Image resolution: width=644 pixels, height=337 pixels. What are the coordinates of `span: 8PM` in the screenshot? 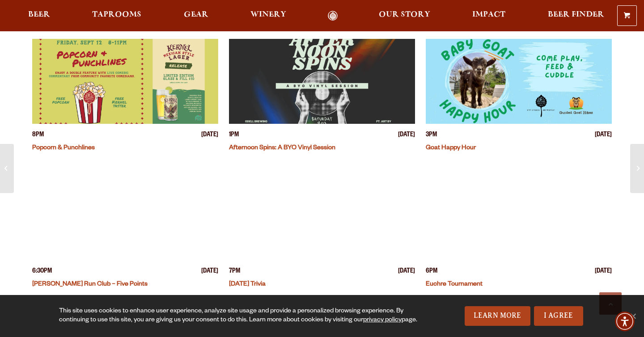 It's located at (38, 135).